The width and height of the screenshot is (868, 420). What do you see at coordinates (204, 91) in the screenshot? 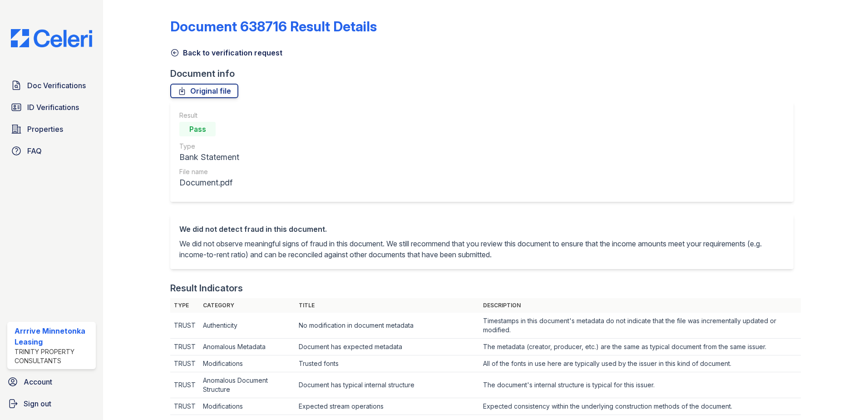
I see `a: Original file` at bounding box center [204, 91].